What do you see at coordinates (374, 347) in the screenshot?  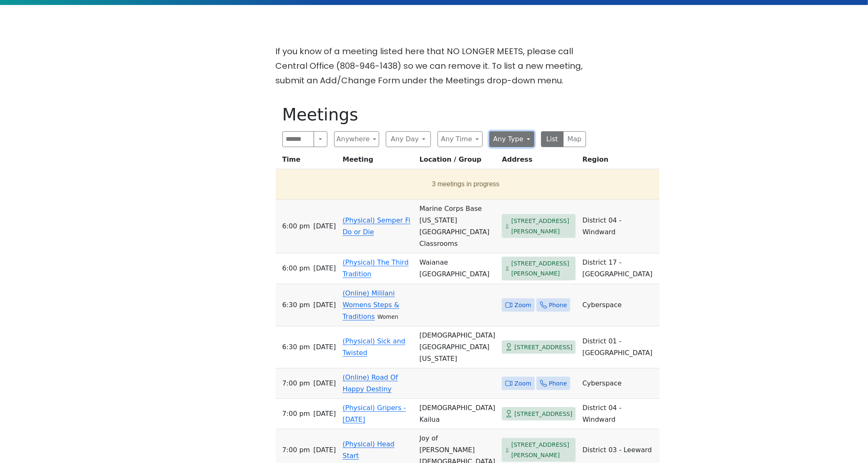 I see `a: (Physical) Sick and Twisted` at bounding box center [374, 347].